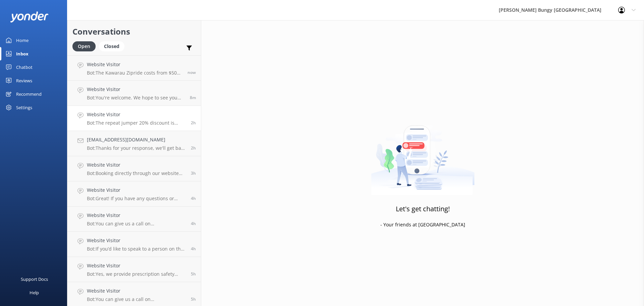  What do you see at coordinates (29, 17) in the screenshot?
I see `img: yonder-white-logo.png` at bounding box center [29, 17].